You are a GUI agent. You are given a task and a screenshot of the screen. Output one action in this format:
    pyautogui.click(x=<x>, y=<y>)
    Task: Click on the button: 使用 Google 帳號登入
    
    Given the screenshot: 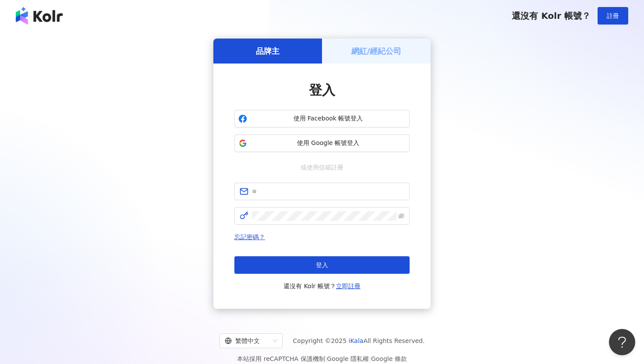 What is the action you would take?
    pyautogui.click(x=322, y=143)
    